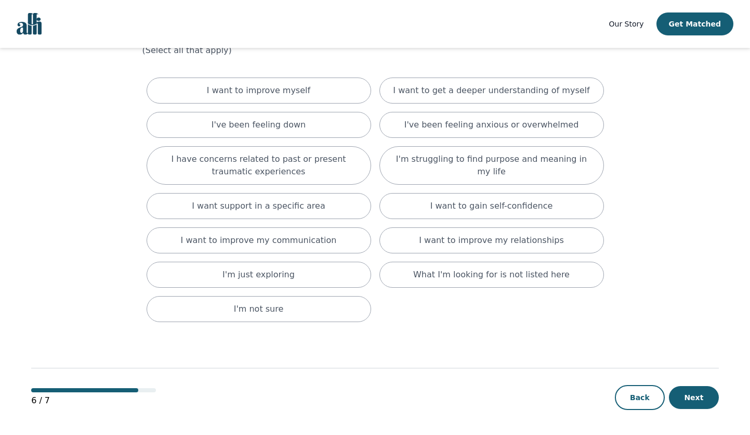 The image size is (750, 435). Describe the element at coordinates (695, 24) in the screenshot. I see `a: Get Matched` at that location.